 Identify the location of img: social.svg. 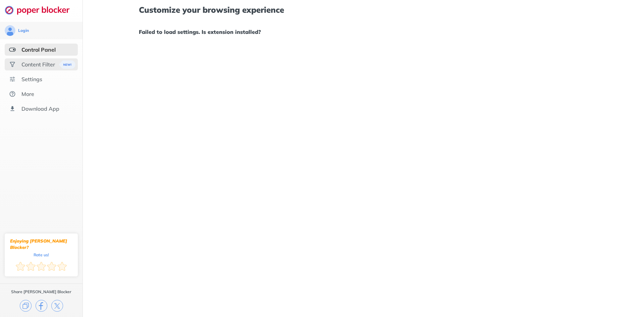
(13, 65).